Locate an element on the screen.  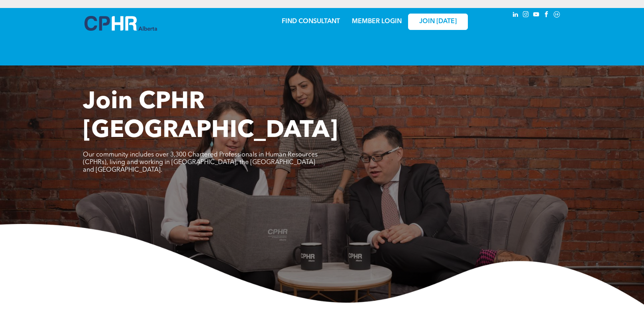
span: Our community includes over 3,300 Chartered Professionals in Human Resources (CPHRs), living and ... is located at coordinates (200, 162).